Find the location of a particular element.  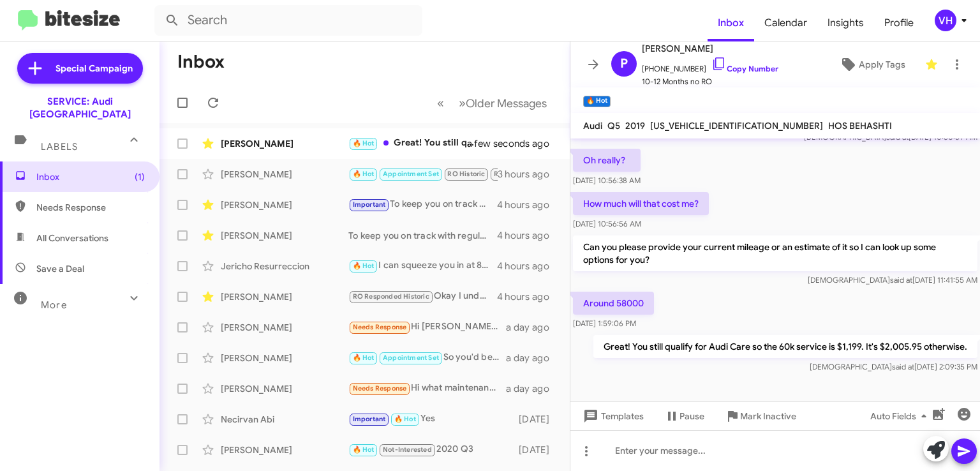

div: a few seconds ago is located at coordinates (521, 143).